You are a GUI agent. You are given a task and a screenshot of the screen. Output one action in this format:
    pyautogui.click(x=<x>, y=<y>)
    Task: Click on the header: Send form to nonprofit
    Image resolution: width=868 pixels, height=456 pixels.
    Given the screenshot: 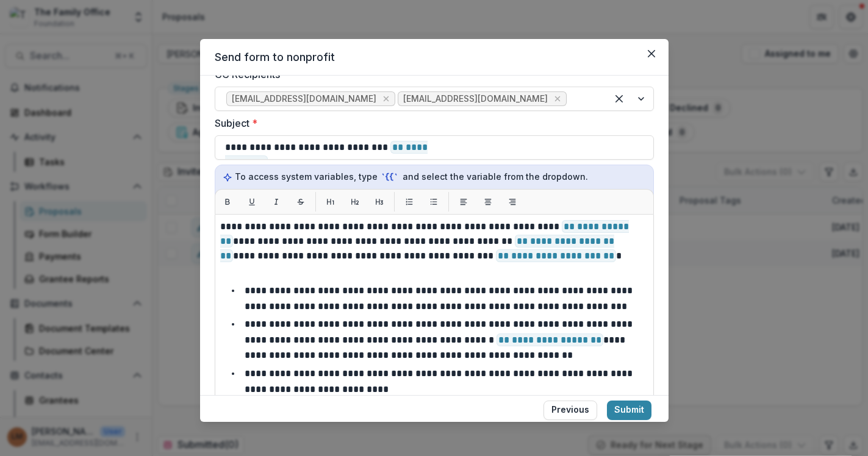 What is the action you would take?
    pyautogui.click(x=434, y=57)
    